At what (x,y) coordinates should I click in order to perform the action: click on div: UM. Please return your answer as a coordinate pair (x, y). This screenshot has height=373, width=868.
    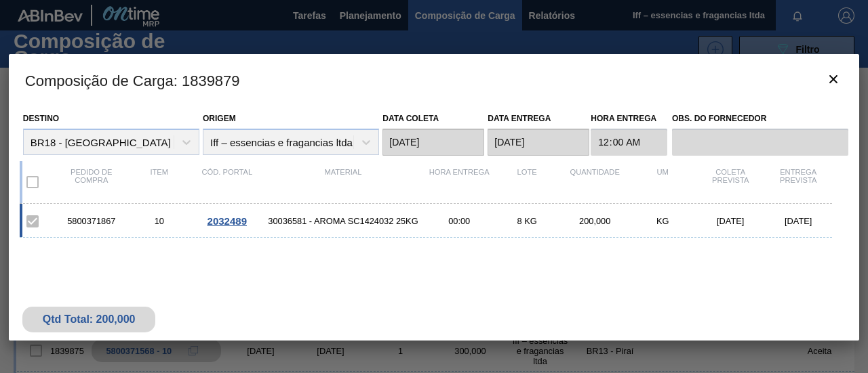
    Looking at the image, I should click on (663, 182).